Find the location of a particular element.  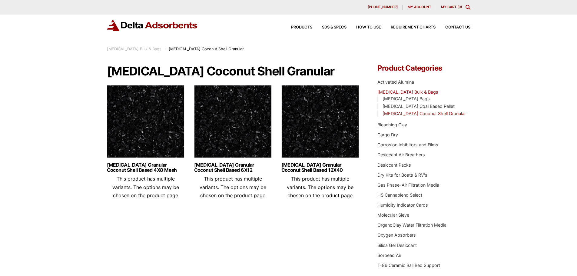

span: Contact Us is located at coordinates (458, 27).